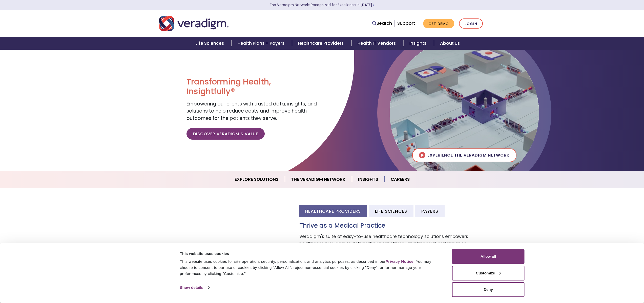  I want to click on a: Health IT Vendors, so click(378, 43).